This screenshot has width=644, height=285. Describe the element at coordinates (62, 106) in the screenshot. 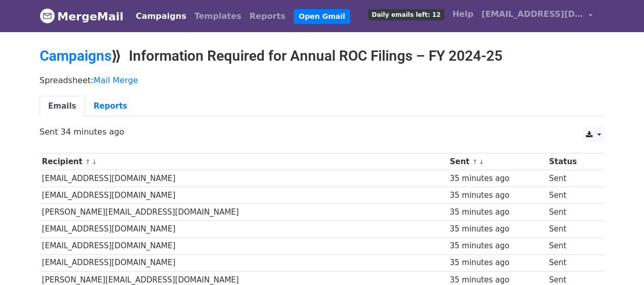

I see `a: Emails` at that location.